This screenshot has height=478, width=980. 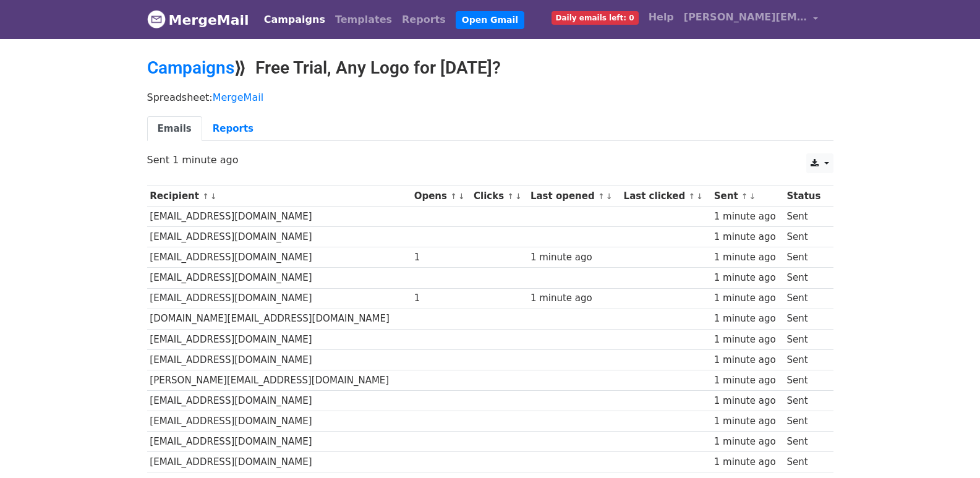 I want to click on th: Opens, so click(x=441, y=196).